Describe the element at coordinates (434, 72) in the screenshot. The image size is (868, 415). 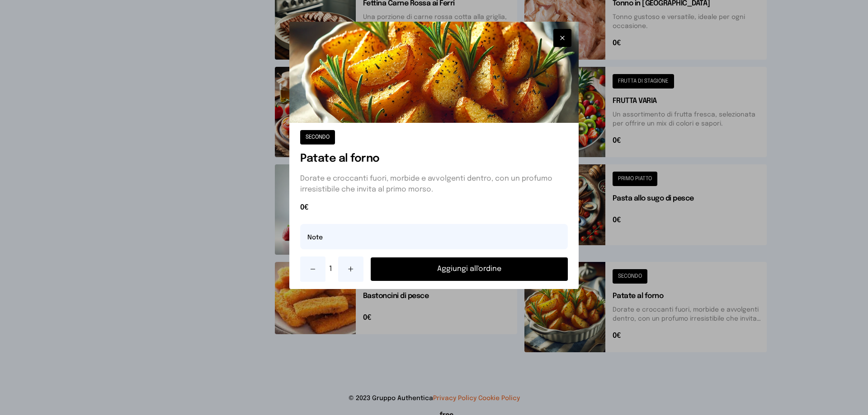
I see `img: Patate al forno` at that location.